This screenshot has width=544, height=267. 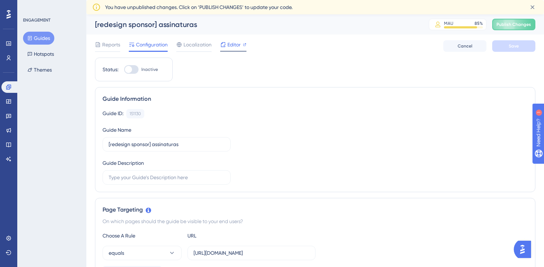 I want to click on span: Localization, so click(x=198, y=45).